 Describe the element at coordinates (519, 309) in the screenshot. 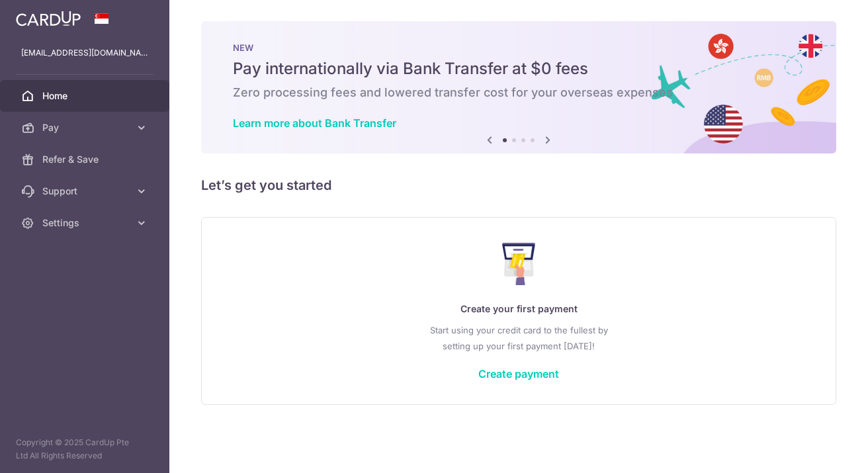

I see `p: Create your first payment` at that location.